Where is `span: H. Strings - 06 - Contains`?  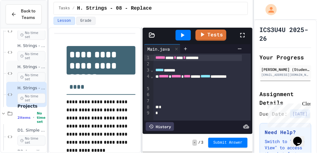
span: H. Strings - 06 - Contains is located at coordinates (31, 46).